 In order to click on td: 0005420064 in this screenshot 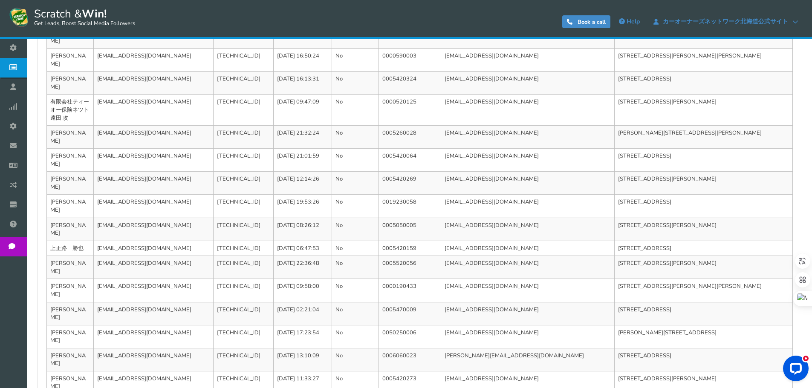, I will do `click(410, 160)`.